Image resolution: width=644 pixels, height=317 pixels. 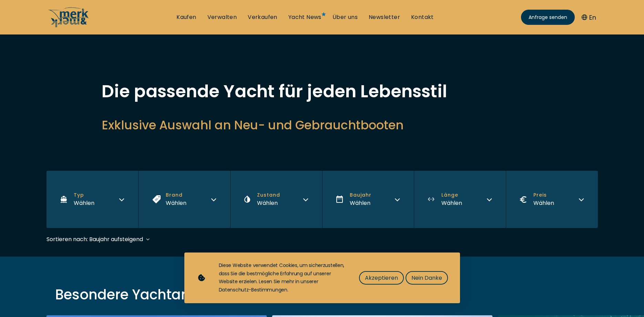 What do you see at coordinates (263, 17) in the screenshot?
I see `a: Verkaufen` at bounding box center [263, 17].